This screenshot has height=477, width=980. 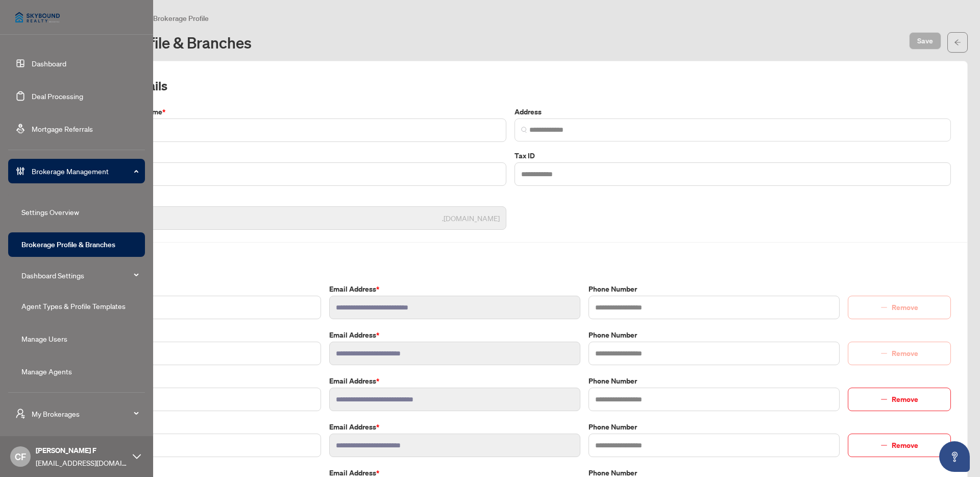 I want to click on img: search_icon, so click(x=524, y=130).